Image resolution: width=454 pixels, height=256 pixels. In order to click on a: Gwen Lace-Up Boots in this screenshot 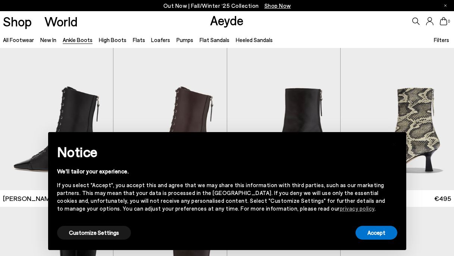, I will do `click(170, 119)`.